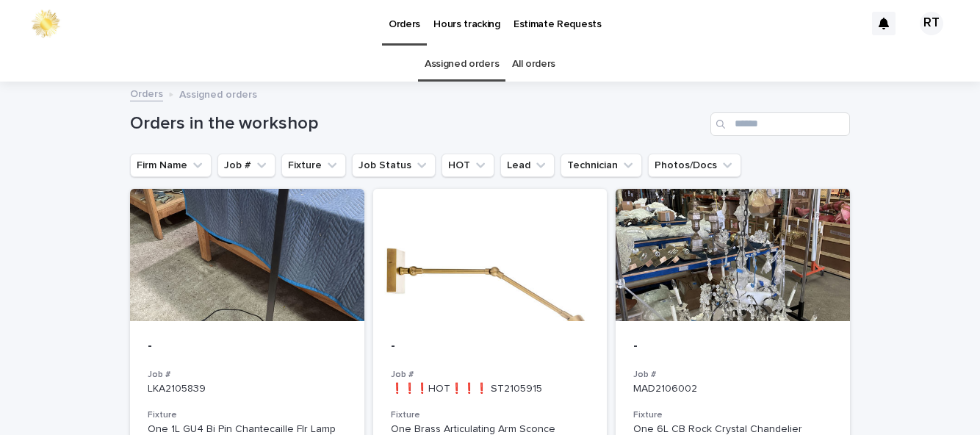 This screenshot has height=435, width=980. Describe the element at coordinates (170, 165) in the screenshot. I see `button: Firm Name` at that location.